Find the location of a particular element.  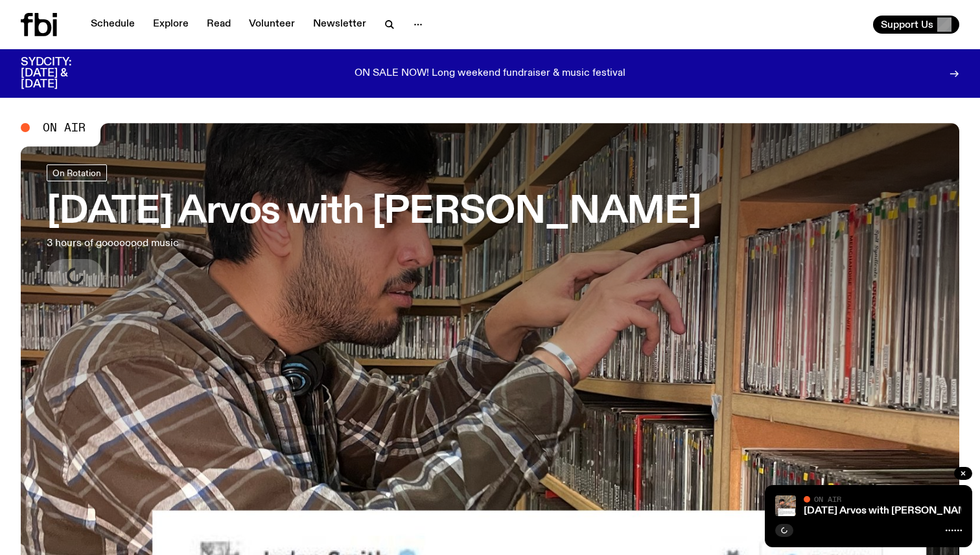

a: Volunteer is located at coordinates (272, 25).